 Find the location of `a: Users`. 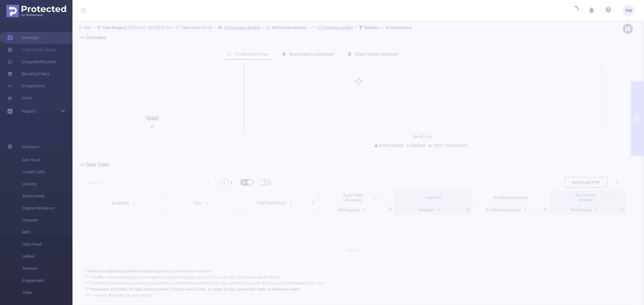

a: Users is located at coordinates (20, 98).